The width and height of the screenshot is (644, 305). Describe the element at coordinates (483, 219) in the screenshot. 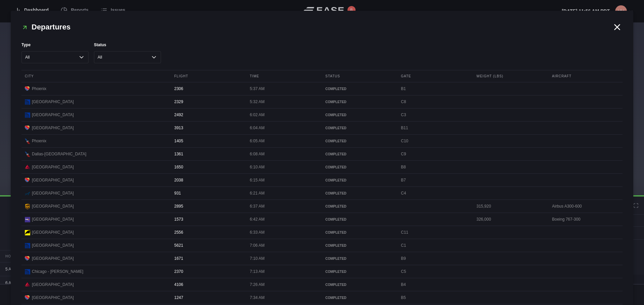

I see `span: 326,000` at that location.